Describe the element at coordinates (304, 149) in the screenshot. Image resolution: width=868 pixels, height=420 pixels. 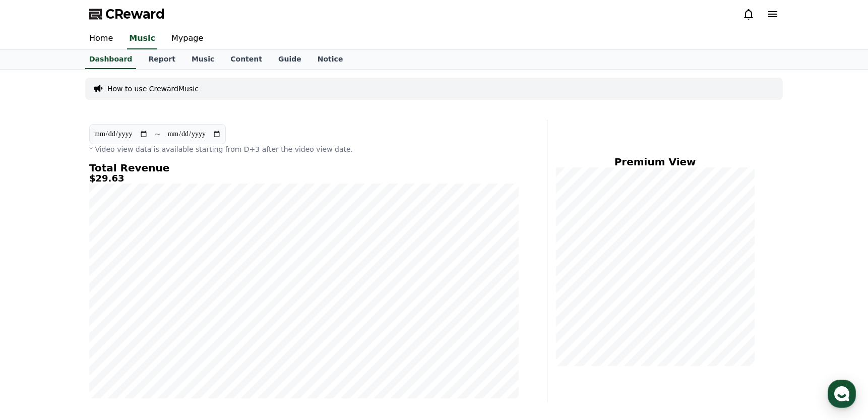
I see `p: * Video view data is available starting from D+3 after the video view date.` at that location.